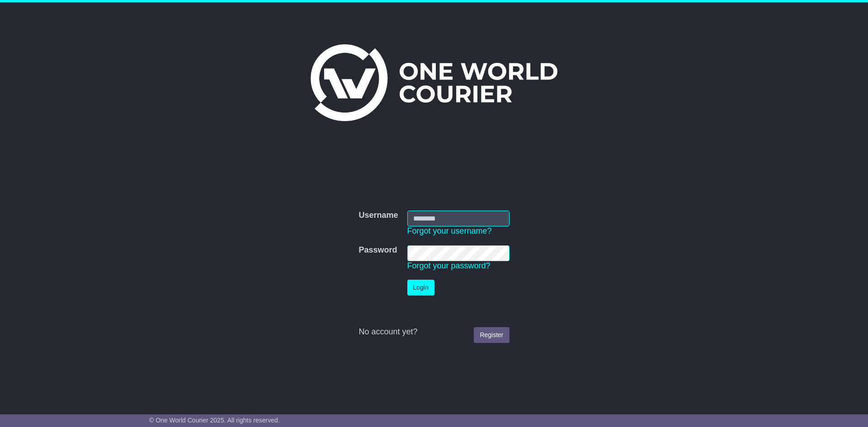 The image size is (868, 427). I want to click on label: Username, so click(378, 216).